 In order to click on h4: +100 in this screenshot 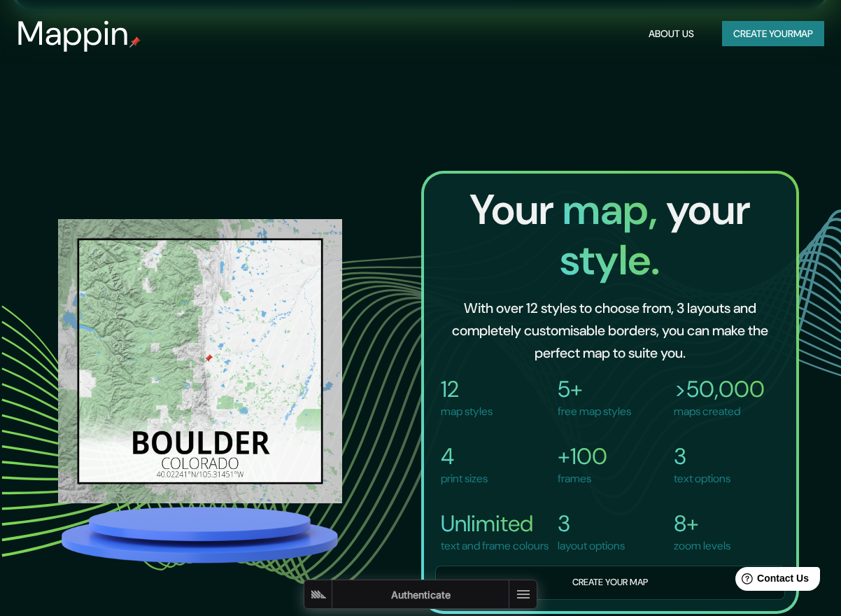, I will do `click(582, 457)`.